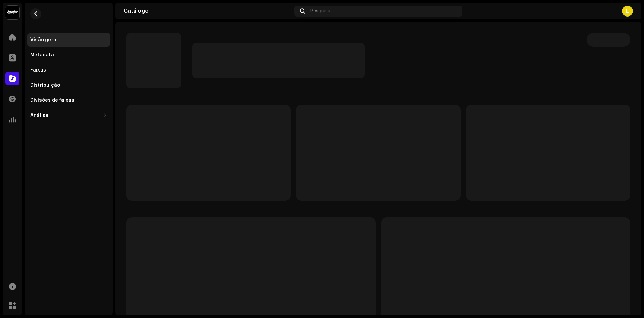  Describe the element at coordinates (69, 100) in the screenshot. I see `re-m-nav-item: Divisões de faixas` at that location.